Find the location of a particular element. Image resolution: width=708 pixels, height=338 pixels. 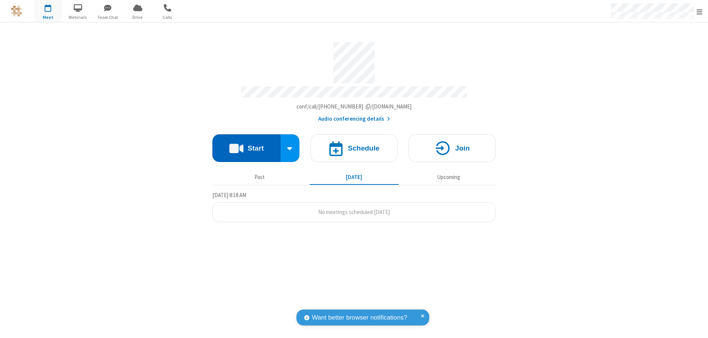

button: Audio conferencing details is located at coordinates (354, 119).